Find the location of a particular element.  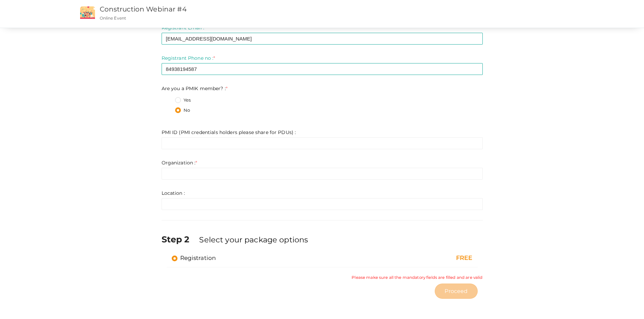

label: Registrant Phone no : is located at coordinates (188, 58).